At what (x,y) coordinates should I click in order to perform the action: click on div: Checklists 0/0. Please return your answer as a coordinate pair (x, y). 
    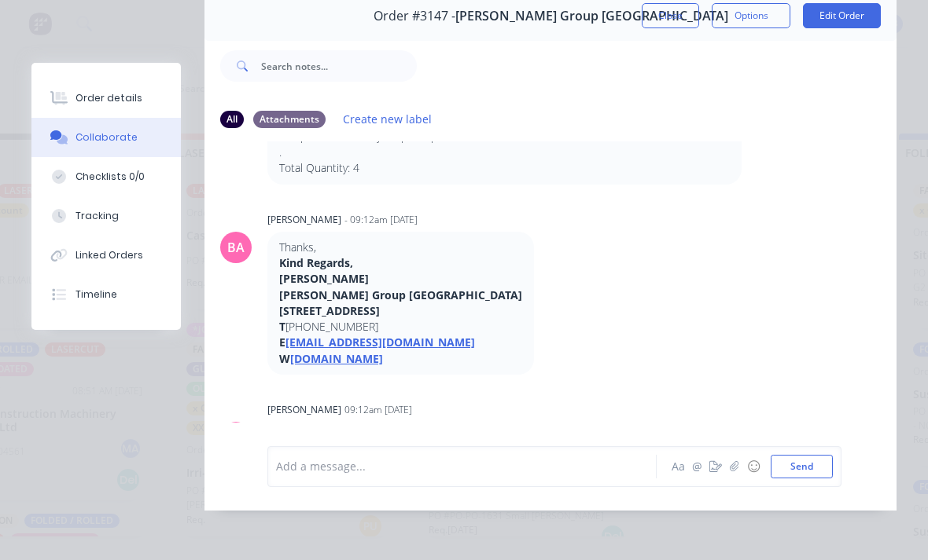
    Looking at the image, I should click on (110, 177).